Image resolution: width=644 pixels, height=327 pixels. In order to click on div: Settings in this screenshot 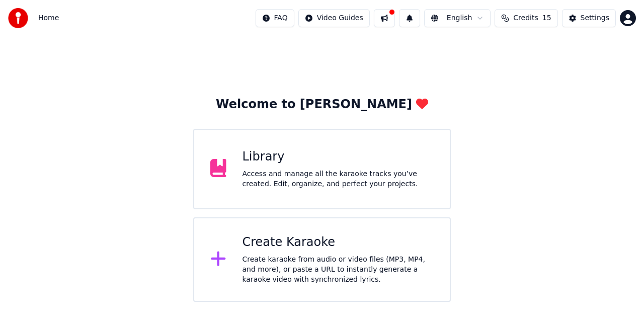, I will do `click(595, 18)`.